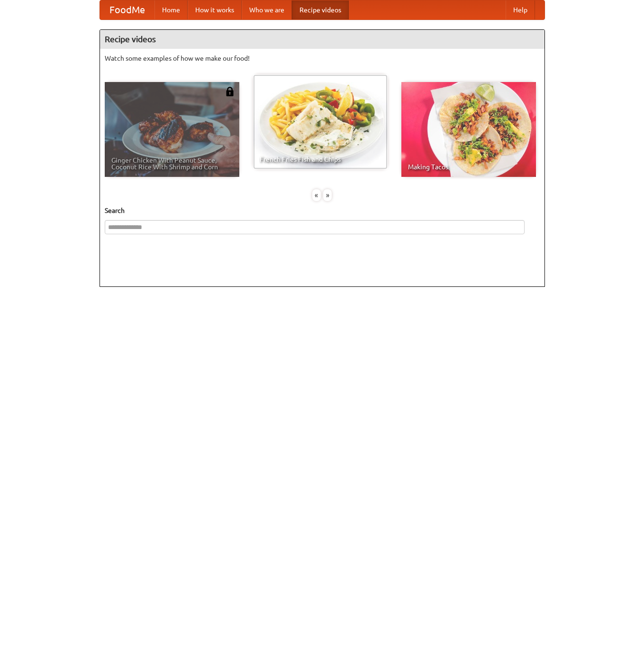  Describe the element at coordinates (127, 10) in the screenshot. I see `a: FoodMe` at that location.